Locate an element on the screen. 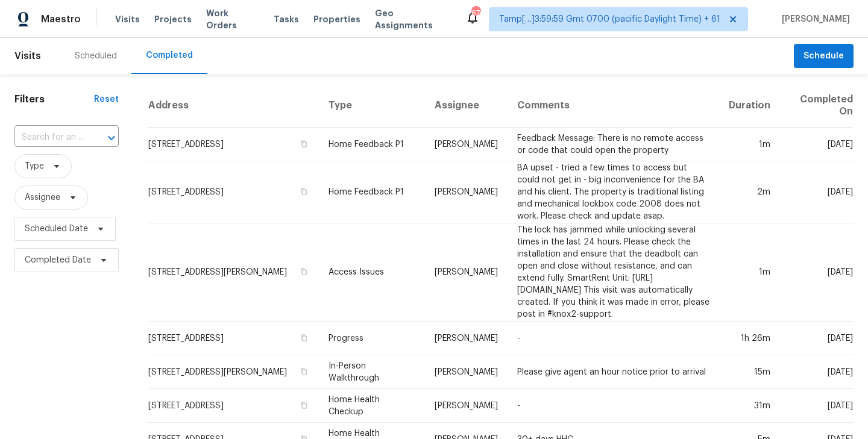 The image size is (868, 439). h1: Filters is located at coordinates (55, 99).